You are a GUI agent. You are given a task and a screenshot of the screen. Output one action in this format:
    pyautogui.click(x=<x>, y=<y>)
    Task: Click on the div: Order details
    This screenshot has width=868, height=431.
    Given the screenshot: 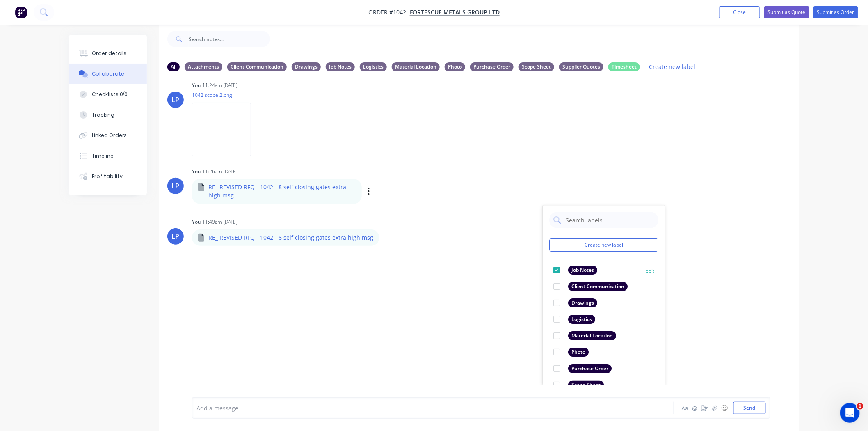 What is the action you would take?
    pyautogui.click(x=109, y=53)
    